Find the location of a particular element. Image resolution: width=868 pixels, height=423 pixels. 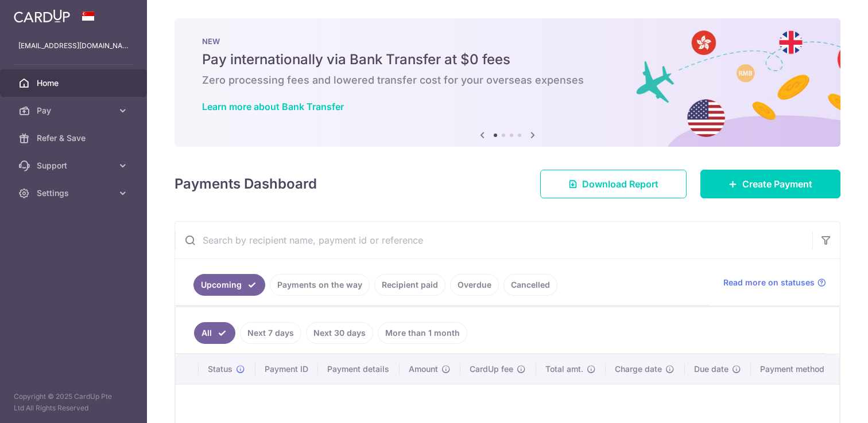

span: Charge date is located at coordinates (638, 370).